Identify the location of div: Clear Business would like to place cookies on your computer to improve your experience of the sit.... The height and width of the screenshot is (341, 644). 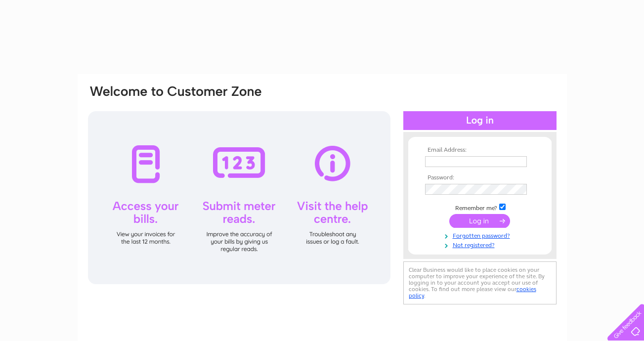
(480, 283).